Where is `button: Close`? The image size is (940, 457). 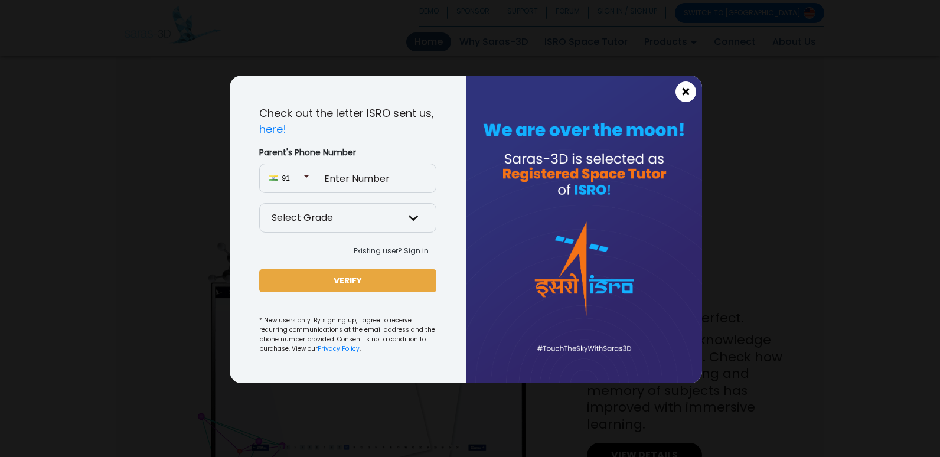 button: Close is located at coordinates (685, 92).